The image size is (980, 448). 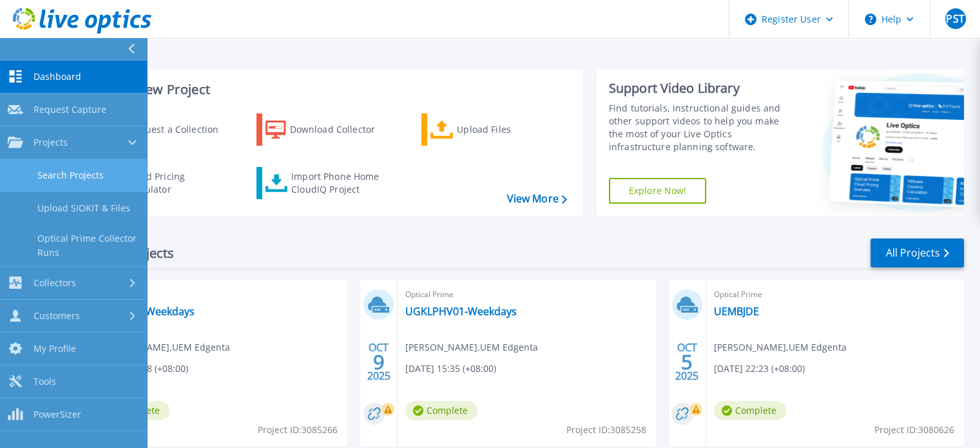 I want to click on span: Project ID: 3085266, so click(x=298, y=430).